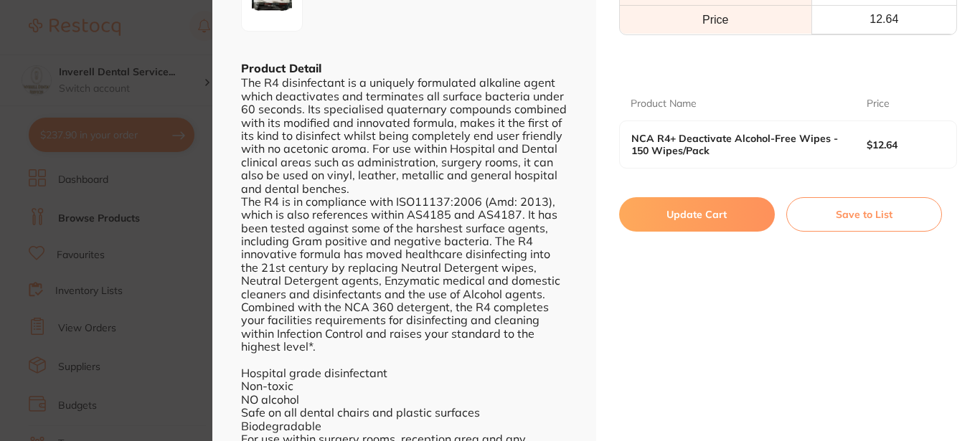 This screenshot has height=441, width=980. I want to click on button: Save to List, so click(864, 214).